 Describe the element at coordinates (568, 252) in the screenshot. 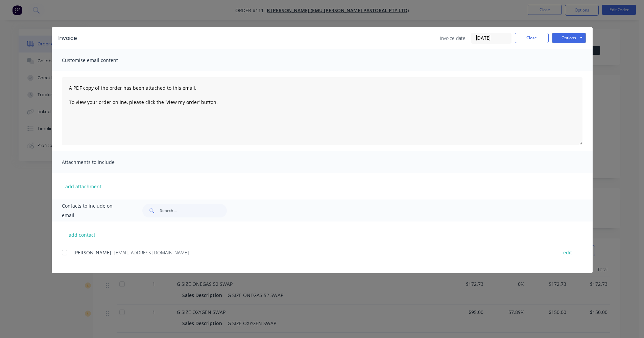

I see `button: edit` at that location.